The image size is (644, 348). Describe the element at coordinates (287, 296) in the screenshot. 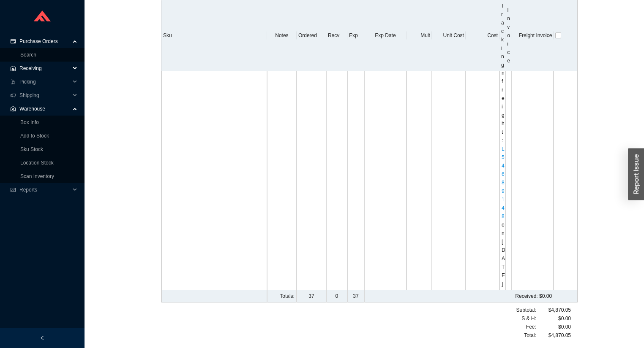

I see `span: Totals:` at that location.